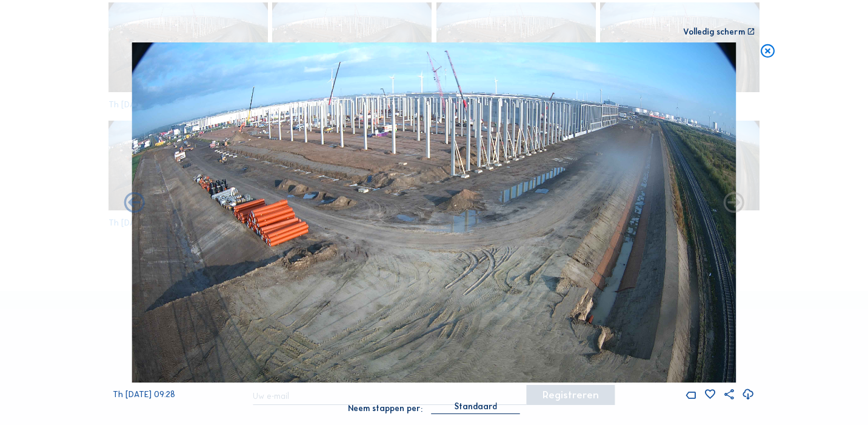 The width and height of the screenshot is (868, 425). I want to click on i: Back, so click(734, 203).